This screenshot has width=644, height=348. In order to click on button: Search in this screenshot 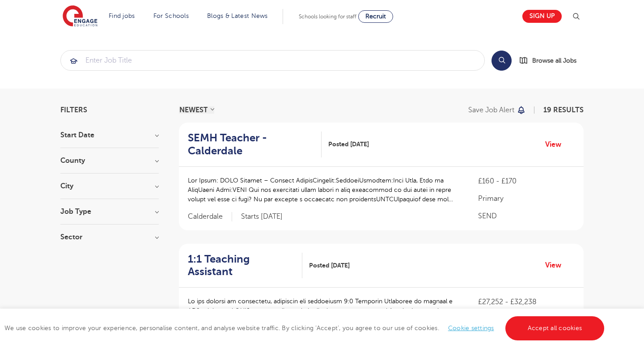, I will do `click(502, 60)`.